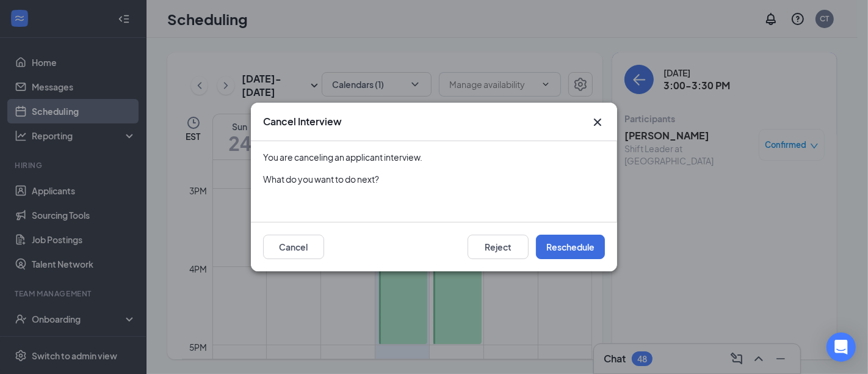 The height and width of the screenshot is (374, 868). What do you see at coordinates (597, 122) in the screenshot?
I see `button: Close` at bounding box center [597, 122].